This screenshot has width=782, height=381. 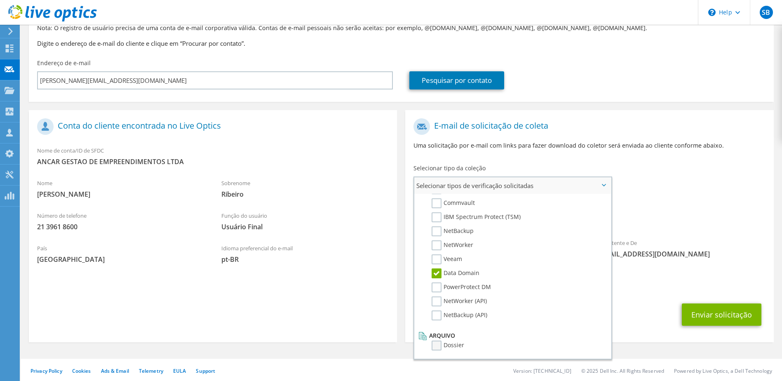 What do you see at coordinates (453, 203) in the screenshot?
I see `label: Commvault` at bounding box center [453, 203].